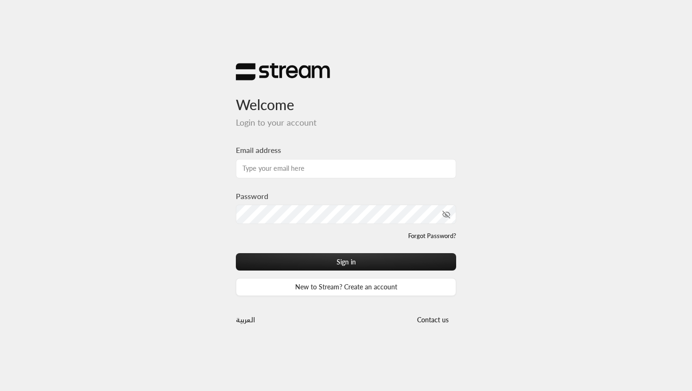 This screenshot has height=391, width=692. I want to click on input: Type your email here, so click(346, 168).